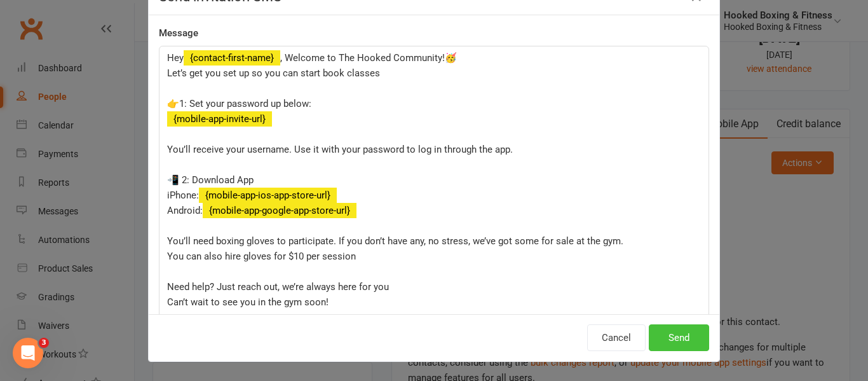 This screenshot has width=868, height=381. What do you see at coordinates (261, 256) in the screenshot?
I see `span: You can also hire gloves for $10 per session` at bounding box center [261, 256].